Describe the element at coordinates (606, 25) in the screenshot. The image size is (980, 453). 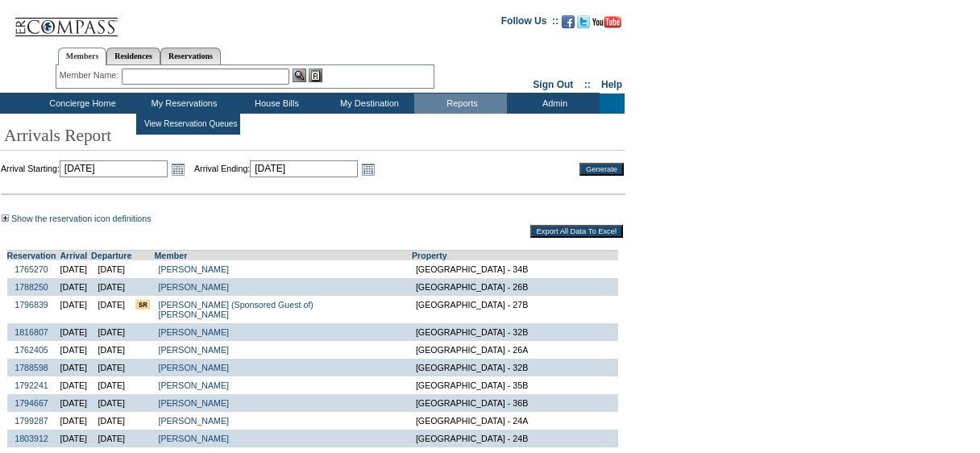
I see `a: Subscribe to our YouTube Channel` at that location.